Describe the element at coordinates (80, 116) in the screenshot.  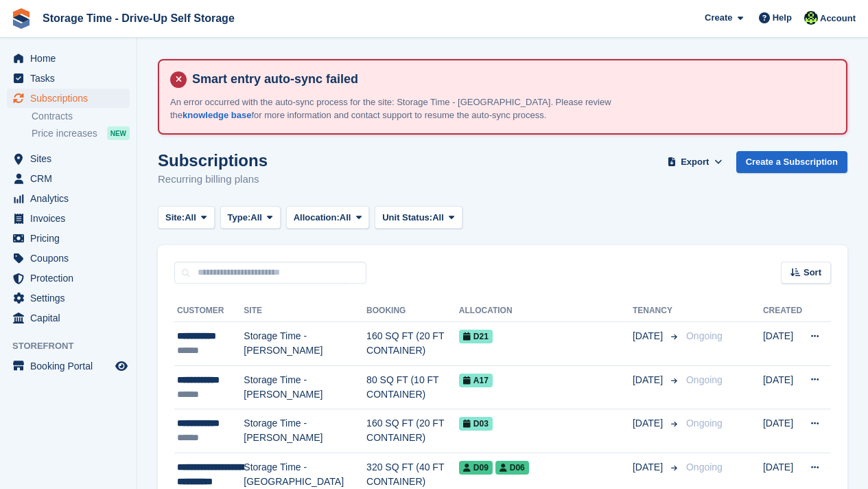
I see `a: Contracts` at that location.